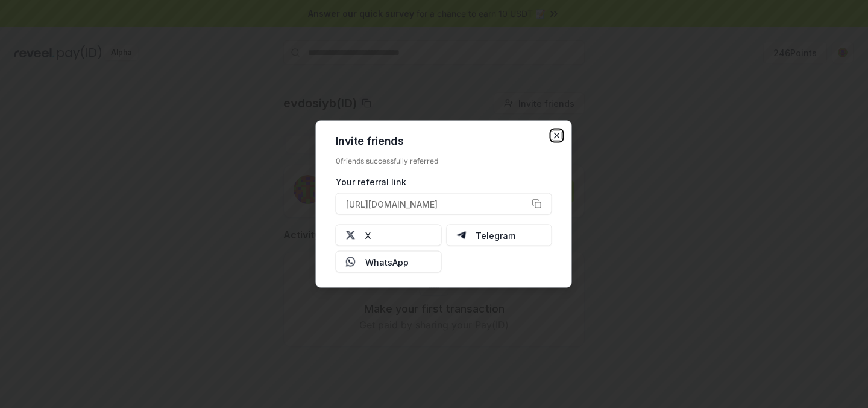 The height and width of the screenshot is (408, 868). Describe the element at coordinates (499, 235) in the screenshot. I see `button: Telegram` at that location.